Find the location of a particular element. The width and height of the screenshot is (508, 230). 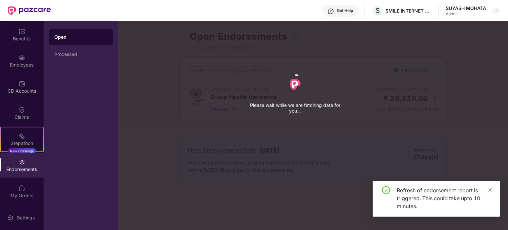

div: SUYASH MOHATA is located at coordinates (466, 8).